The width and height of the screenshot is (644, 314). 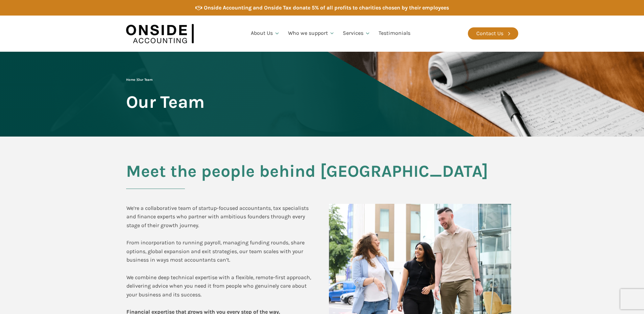 What do you see at coordinates (394, 34) in the screenshot?
I see `a: Testimonials` at bounding box center [394, 34].